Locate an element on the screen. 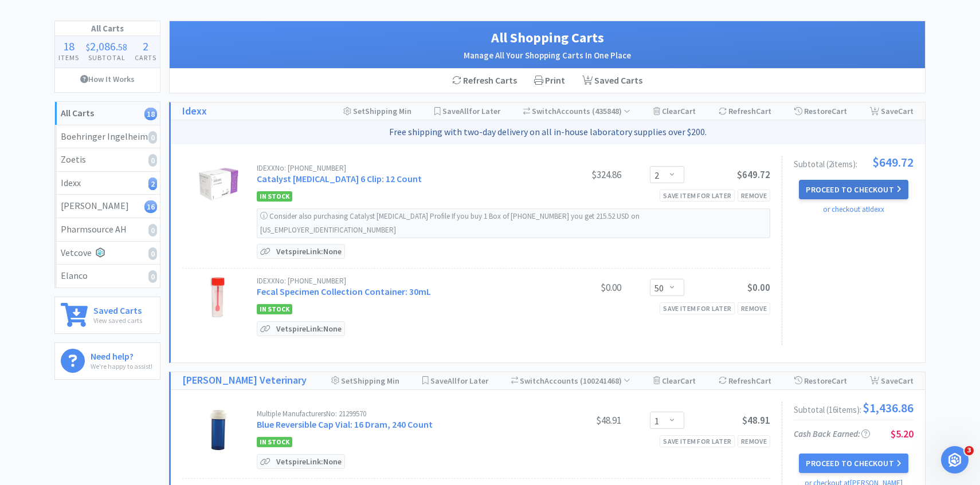  div: $324.86 is located at coordinates (579, 175).